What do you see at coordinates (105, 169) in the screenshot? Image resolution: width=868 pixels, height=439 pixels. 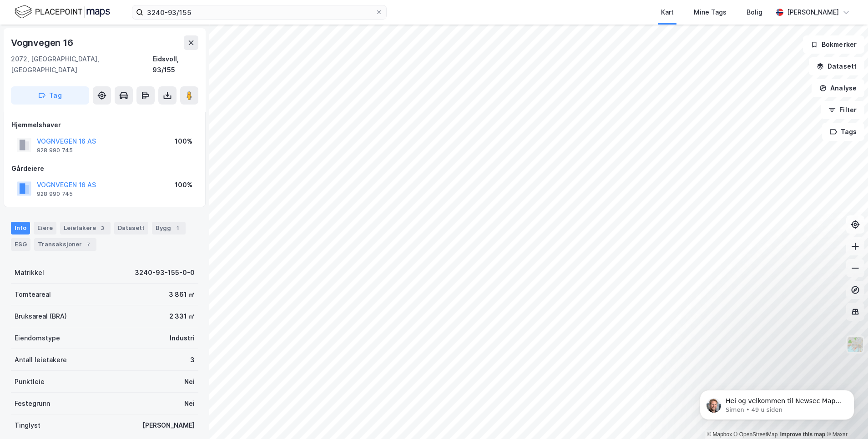 I see `div: Gårdeiere` at bounding box center [105, 169].